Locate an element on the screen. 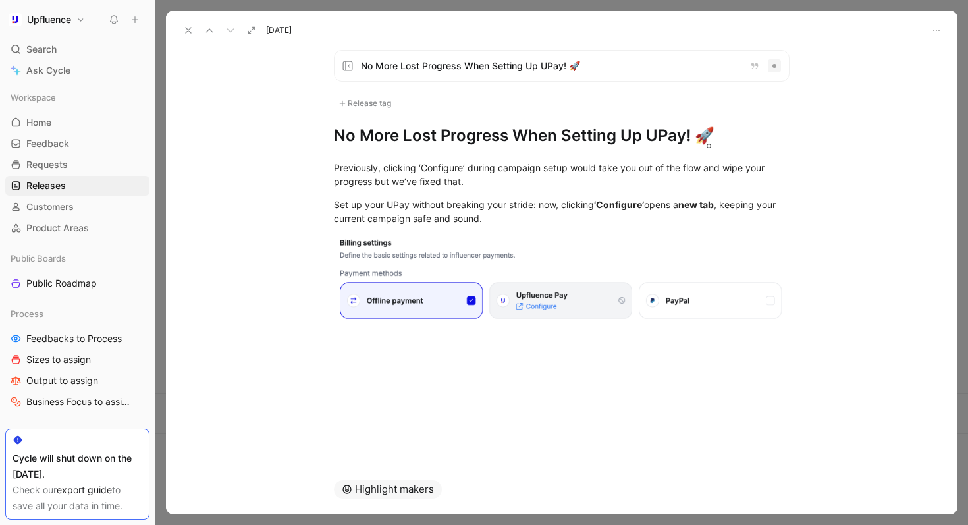 The image size is (968, 525). div: Public Boards is located at coordinates (77, 258).